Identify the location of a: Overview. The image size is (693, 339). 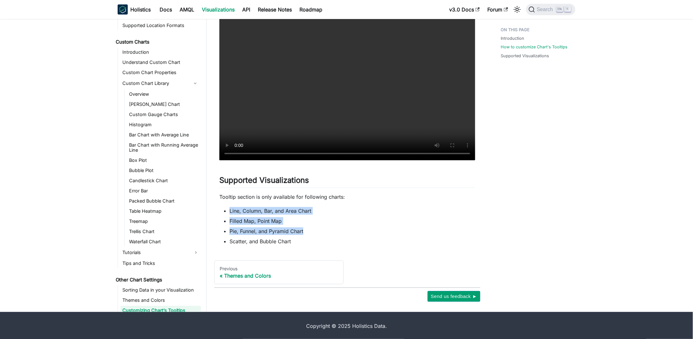
(164, 94).